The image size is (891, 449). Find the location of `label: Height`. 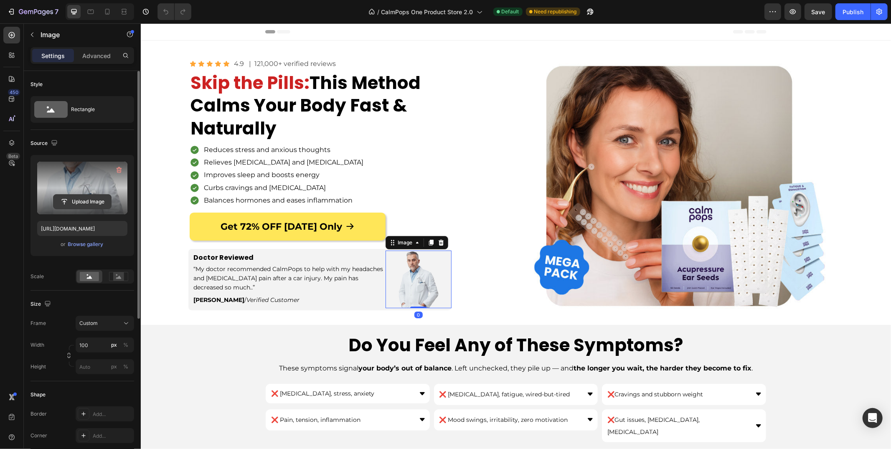

label: Height is located at coordinates (38, 367).